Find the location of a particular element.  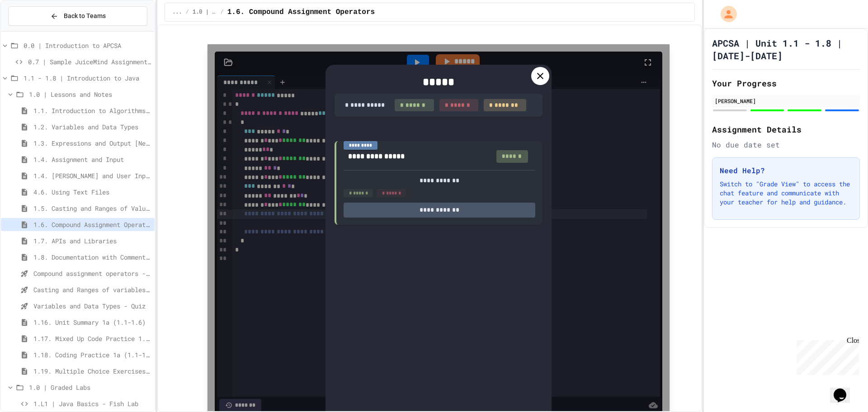

span: 1.7. APIs and Libraries is located at coordinates (92, 240).